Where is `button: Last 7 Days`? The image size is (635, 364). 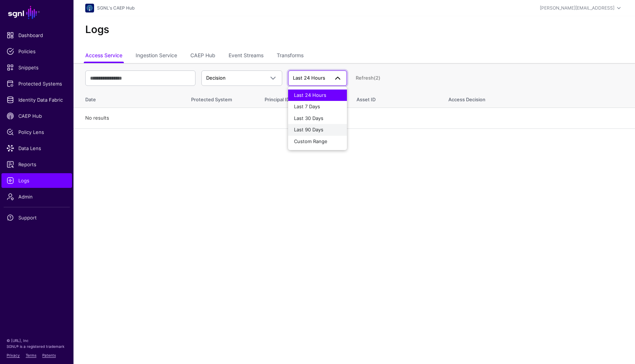
button: Last 7 Days is located at coordinates (317, 107).